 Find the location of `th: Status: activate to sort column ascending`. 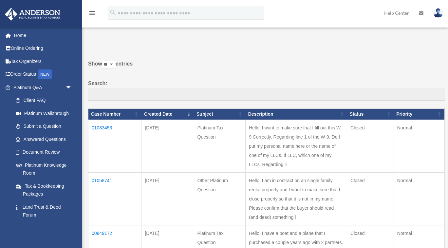

th: Status: activate to sort column ascending is located at coordinates (371, 114).